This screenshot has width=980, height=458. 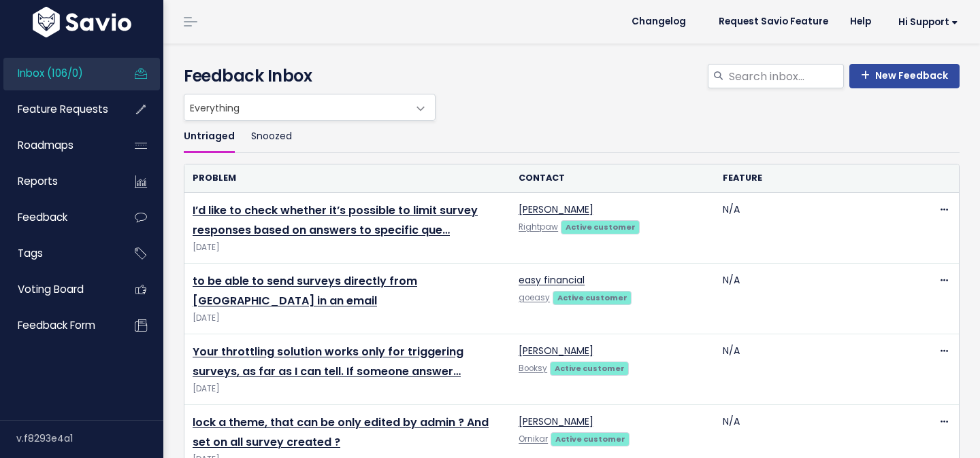 What do you see at coordinates (42, 217) in the screenshot?
I see `span: Feedback` at bounding box center [42, 217].